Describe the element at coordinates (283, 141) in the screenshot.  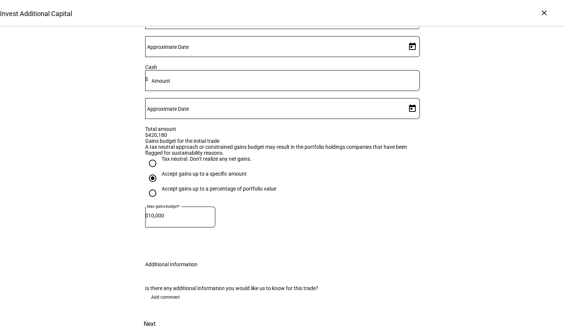
I see `div: Gains budget for the initial trade` at that location.